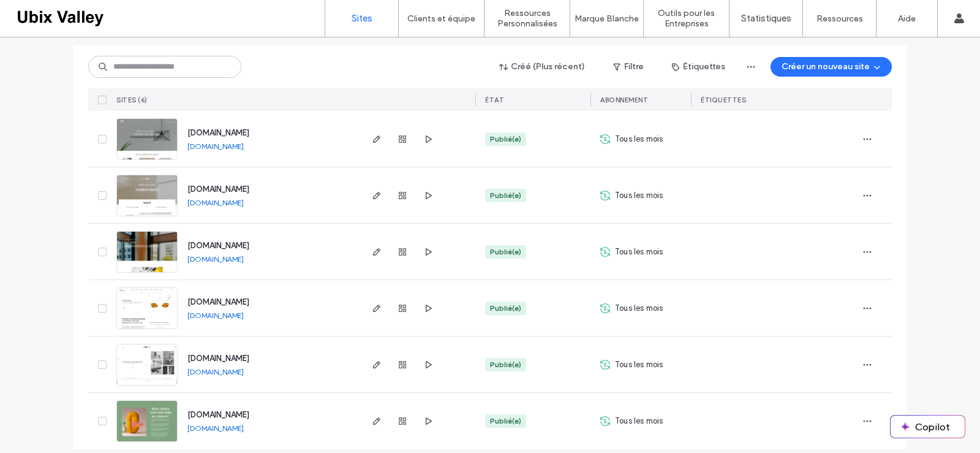 The height and width of the screenshot is (453, 980). I want to click on button: Copilot, so click(928, 427).